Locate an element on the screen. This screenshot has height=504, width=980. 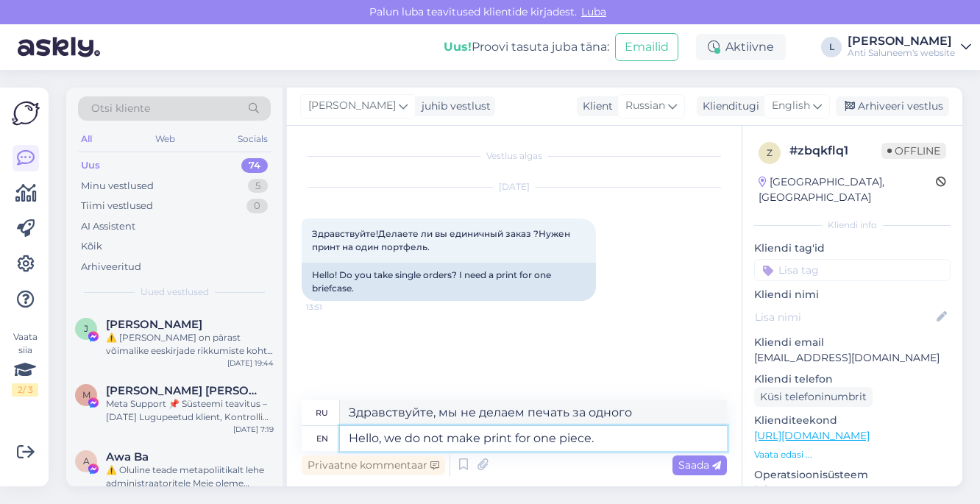
div: Aktiivne is located at coordinates (740, 47).